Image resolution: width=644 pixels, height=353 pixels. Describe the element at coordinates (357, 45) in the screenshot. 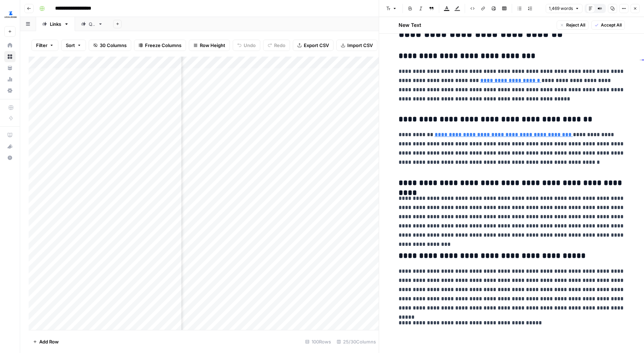

I see `button: Import CSV` at that location.